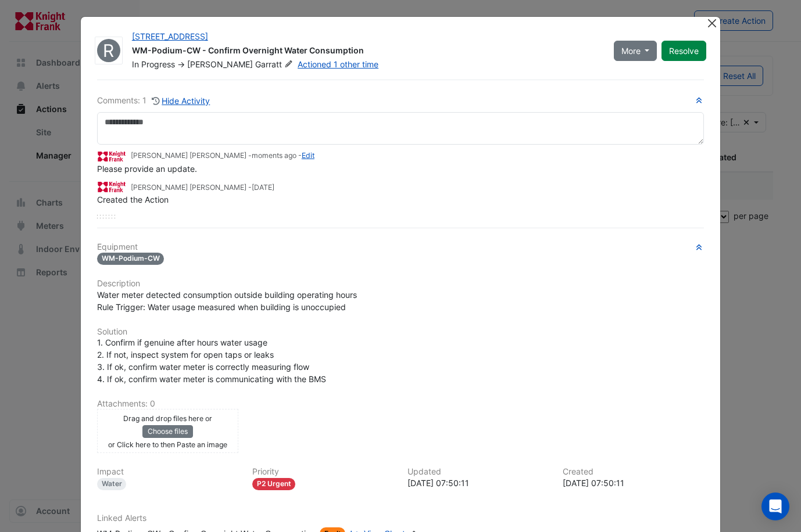  Describe the element at coordinates (273, 484) in the screenshot. I see `div: P2 Urgent` at that location.